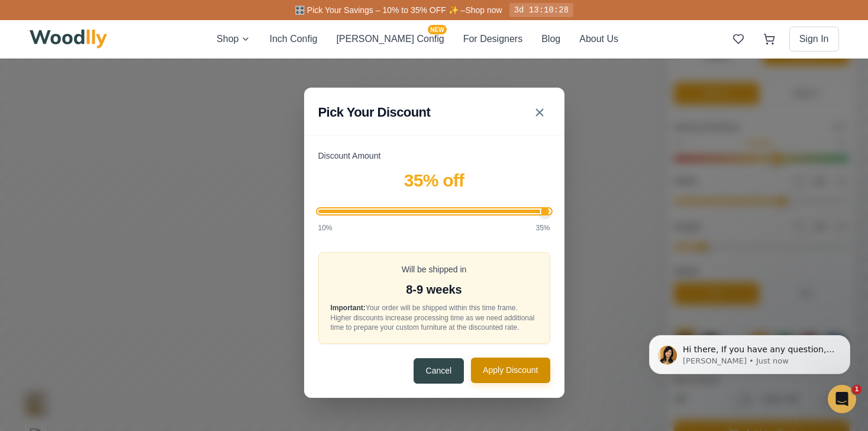  I want to click on button: Inch Config, so click(293, 39).